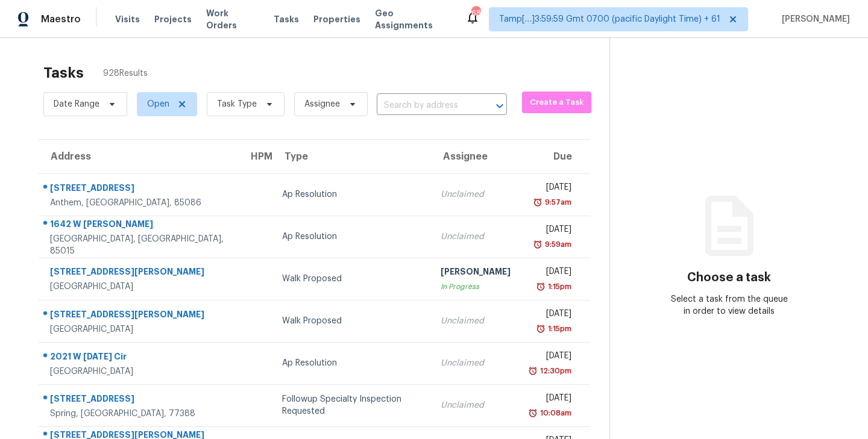 The height and width of the screenshot is (439, 868). Describe the element at coordinates (286, 19) in the screenshot. I see `span: Tasks` at that location.